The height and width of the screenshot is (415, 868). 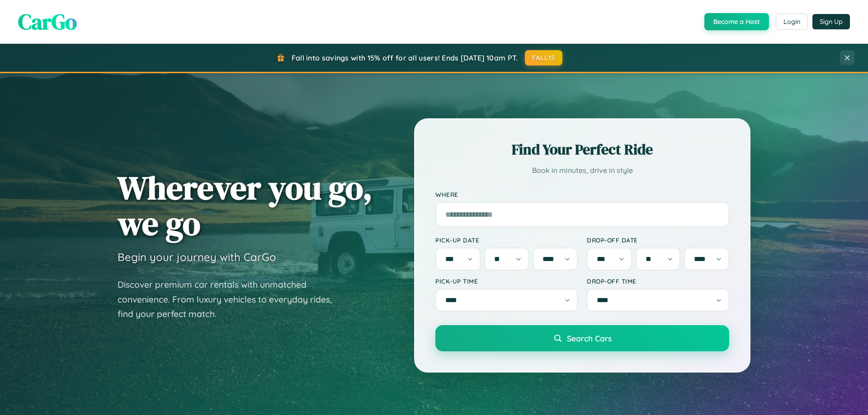 I want to click on label: Where, so click(x=582, y=194).